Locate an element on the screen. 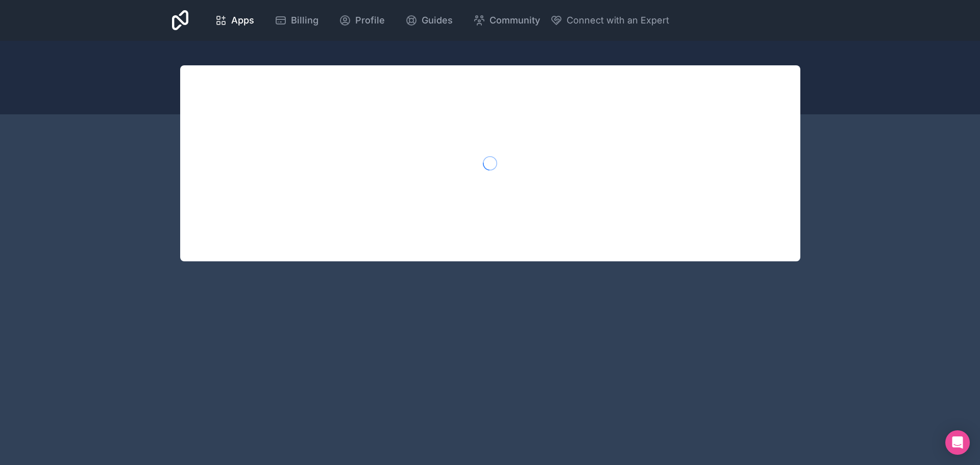 This screenshot has height=465, width=980. span: Profile is located at coordinates (370, 21).